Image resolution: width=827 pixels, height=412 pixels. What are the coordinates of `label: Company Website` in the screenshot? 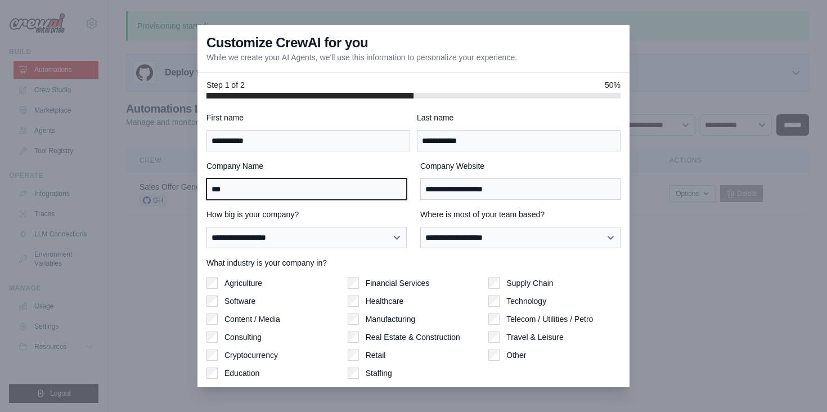 It's located at (520, 166).